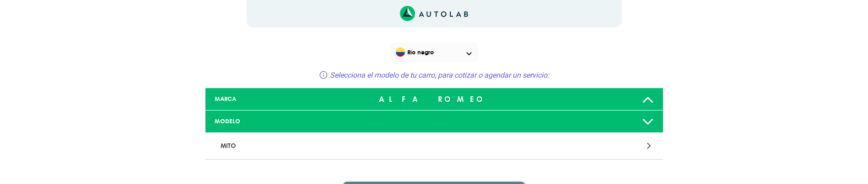  I want to click on div: MARCA, so click(283, 98).